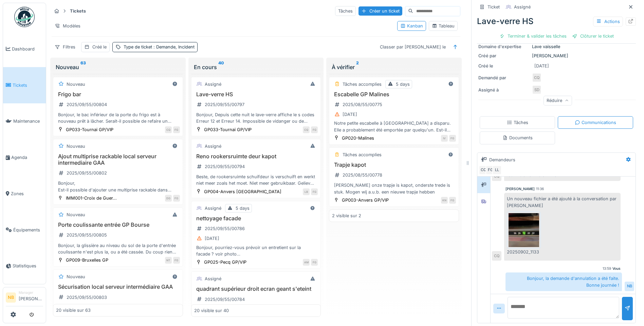  I want to click on div: Demandé par, so click(504, 78).